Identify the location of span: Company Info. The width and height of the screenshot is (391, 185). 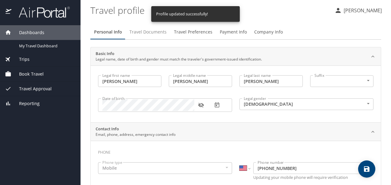
(268, 32).